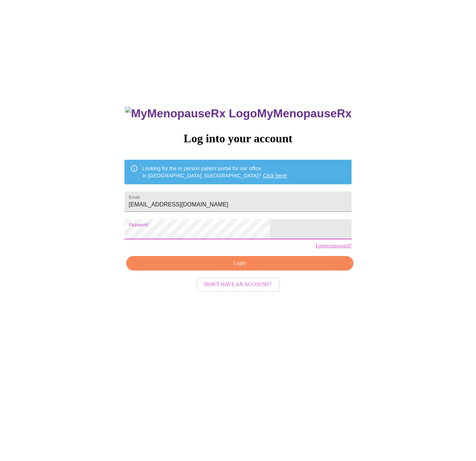 The image size is (476, 461). I want to click on img: MyMenopauseRx Logo, so click(191, 113).